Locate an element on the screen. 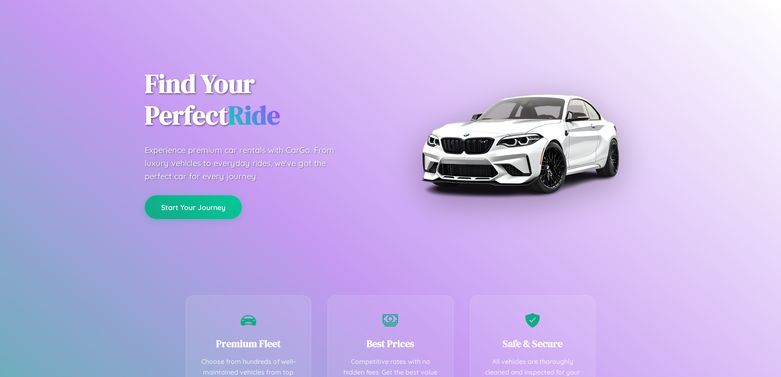 The height and width of the screenshot is (377, 781). button: Start Your Journey is located at coordinates (193, 207).